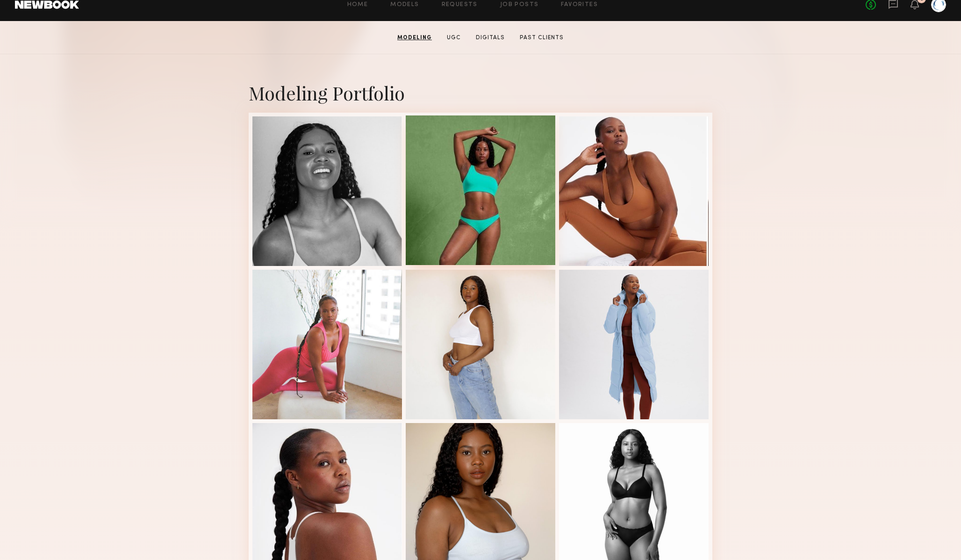  Describe the element at coordinates (459, 5) in the screenshot. I see `a: Requests` at that location.